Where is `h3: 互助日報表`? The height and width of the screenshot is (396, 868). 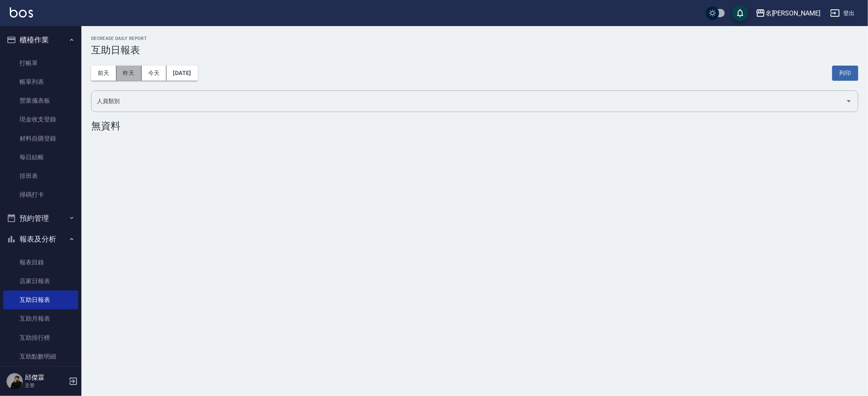 h3: 互助日報表 is located at coordinates (474, 50).